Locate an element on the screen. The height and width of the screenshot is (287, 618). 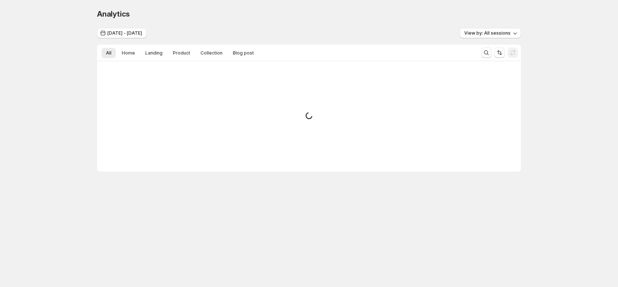
span: Collection is located at coordinates (212, 53).